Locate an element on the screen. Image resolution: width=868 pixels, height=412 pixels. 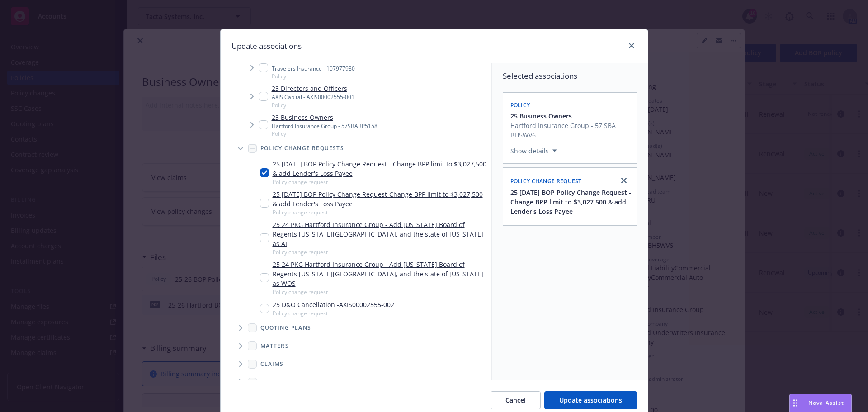
div: Drag to move is located at coordinates (796, 403).